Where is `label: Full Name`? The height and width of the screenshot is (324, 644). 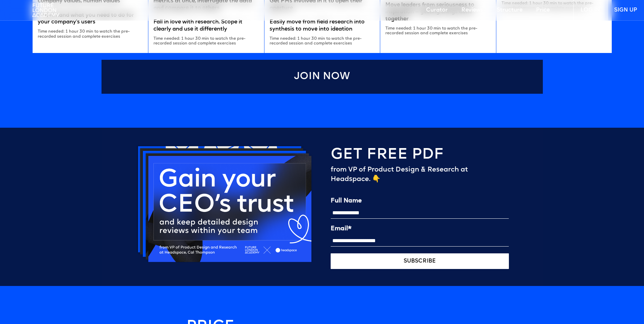 label: Full Name is located at coordinates (420, 201).